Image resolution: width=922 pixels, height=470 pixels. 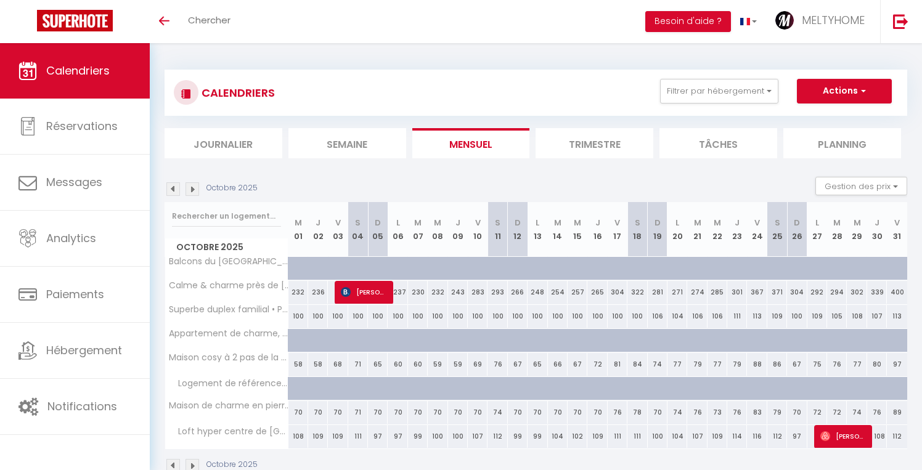 What do you see at coordinates (82, 126) in the screenshot?
I see `span: Réservations` at bounding box center [82, 126].